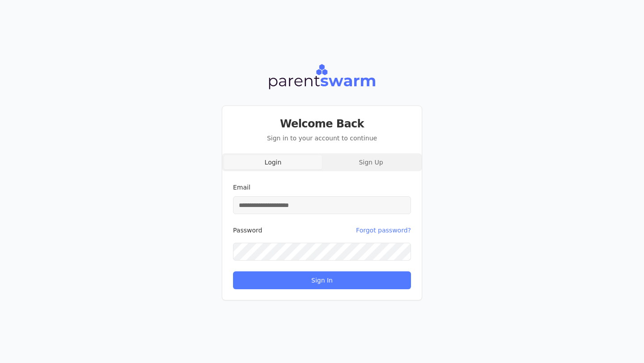 This screenshot has height=363, width=644. What do you see at coordinates (383, 230) in the screenshot?
I see `button: Forgot password?` at bounding box center [383, 230].